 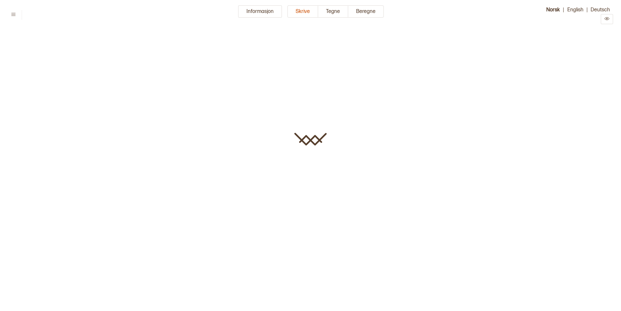 What do you see at coordinates (366, 11) in the screenshot?
I see `button: Beregne` at bounding box center [366, 11].